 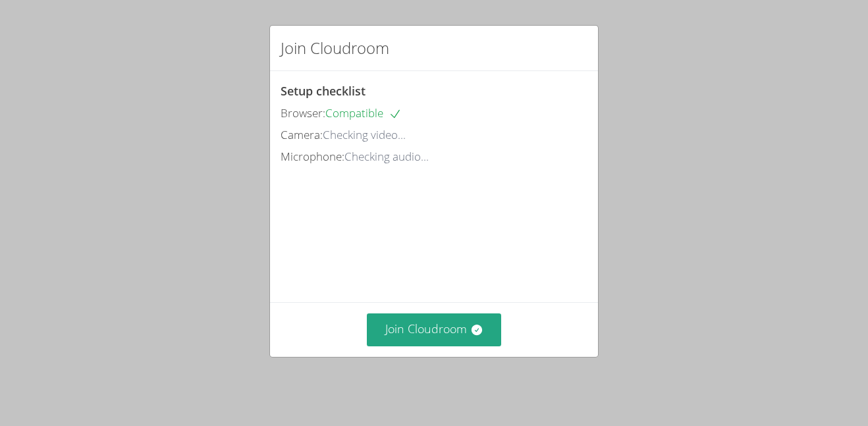 What do you see at coordinates (386, 156) in the screenshot?
I see `span: Checking audio...` at bounding box center [386, 156].